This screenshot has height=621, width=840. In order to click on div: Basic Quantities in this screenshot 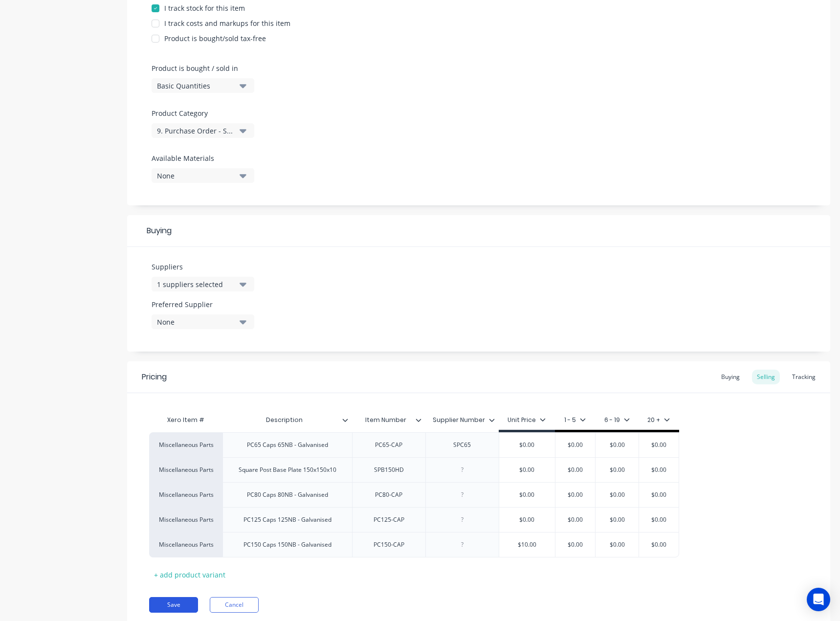, I will do `click(196, 85)`.